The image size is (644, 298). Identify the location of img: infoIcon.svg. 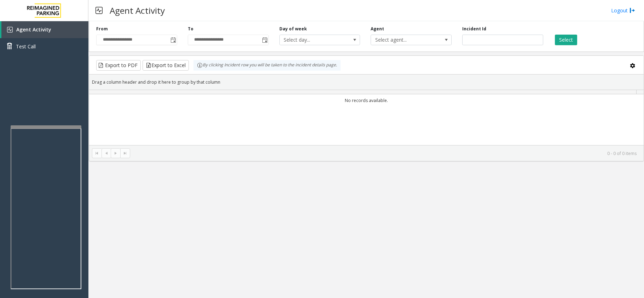
(199, 65).